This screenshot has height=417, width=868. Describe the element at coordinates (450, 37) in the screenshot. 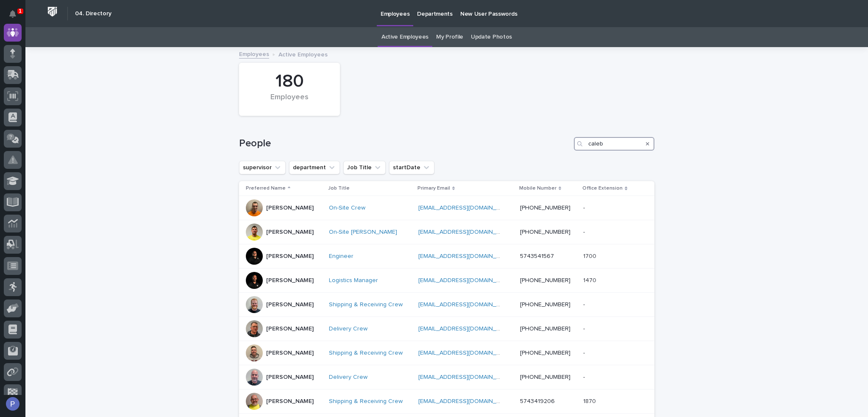

I see `a: My Profile` at that location.